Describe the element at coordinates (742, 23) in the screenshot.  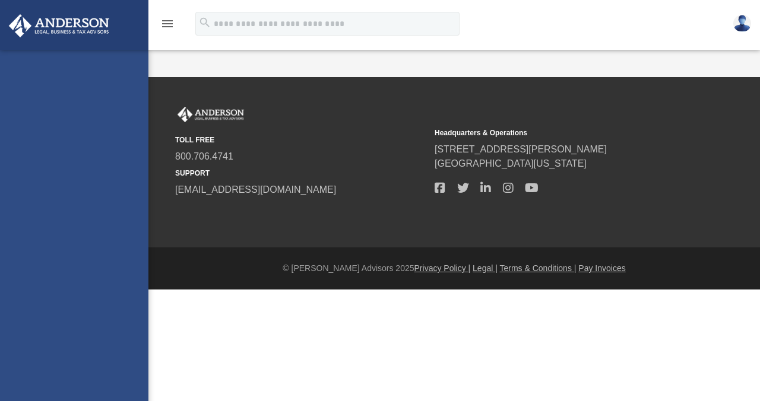
I see `img: User Pic` at that location.